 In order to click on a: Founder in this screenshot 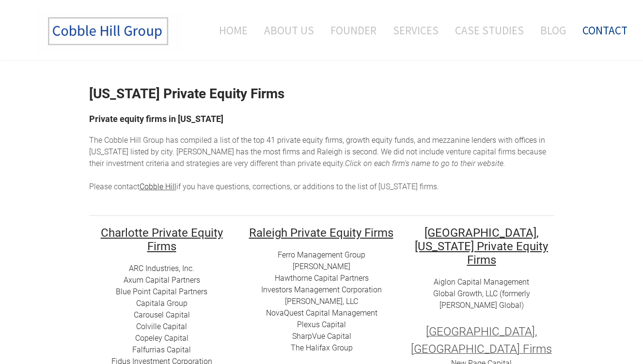, I will do `click(353, 30)`.